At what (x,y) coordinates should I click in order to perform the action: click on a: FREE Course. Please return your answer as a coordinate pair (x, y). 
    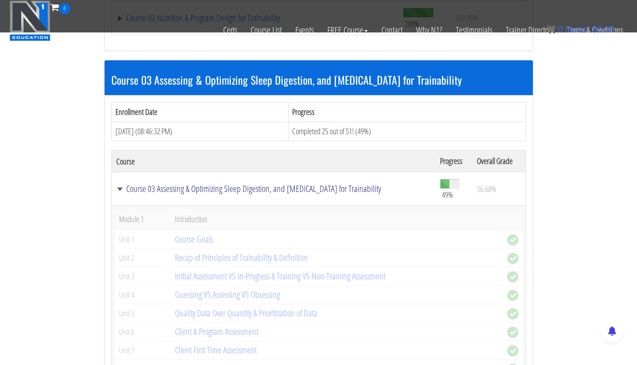
    Looking at the image, I should click on (347, 30).